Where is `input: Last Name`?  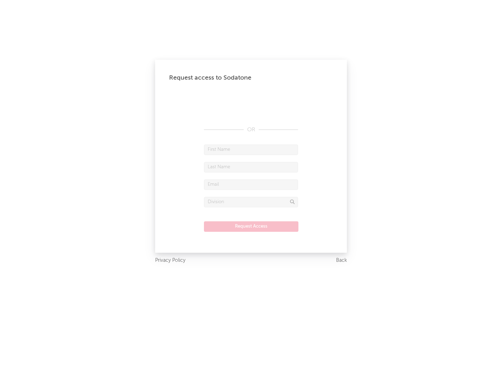 input: Last Name is located at coordinates (251, 167).